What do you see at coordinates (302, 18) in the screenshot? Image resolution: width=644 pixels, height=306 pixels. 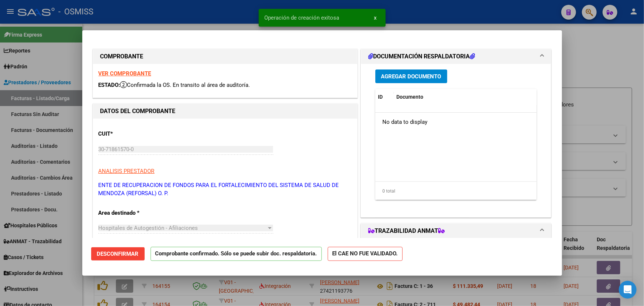 I see `span: Operación de creación exitosa` at bounding box center [302, 18].